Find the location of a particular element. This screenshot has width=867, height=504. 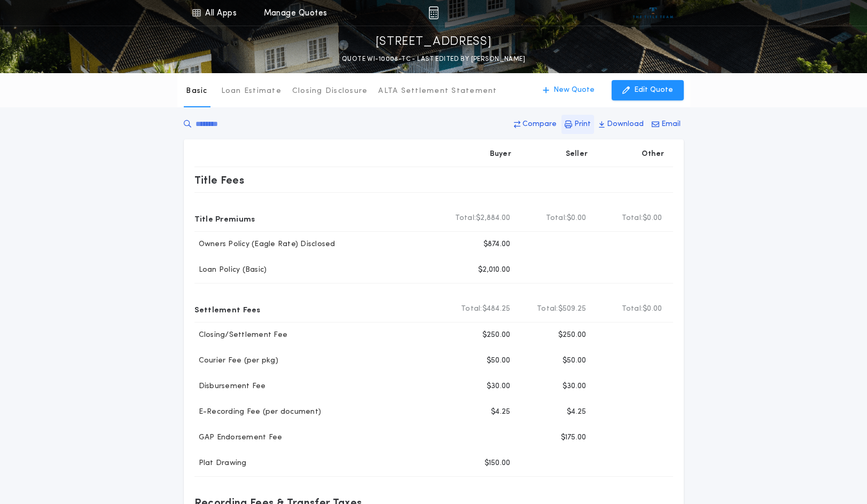

button: Email is located at coordinates (666, 124).